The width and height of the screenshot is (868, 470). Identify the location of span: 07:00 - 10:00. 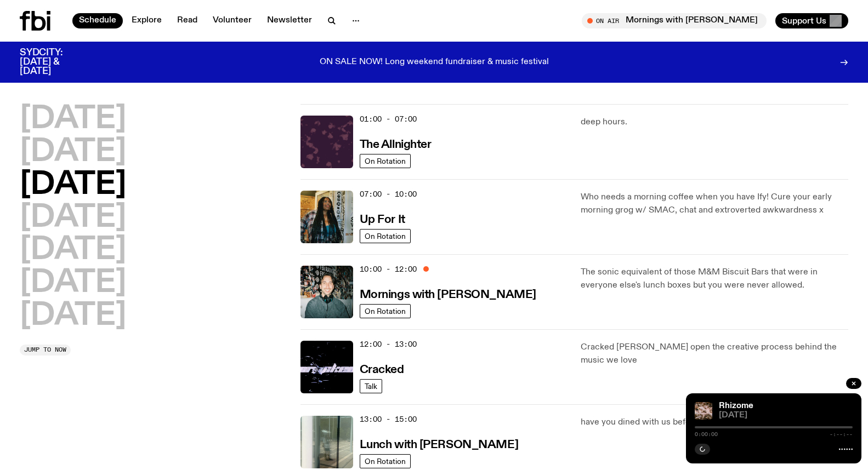
(388, 194).